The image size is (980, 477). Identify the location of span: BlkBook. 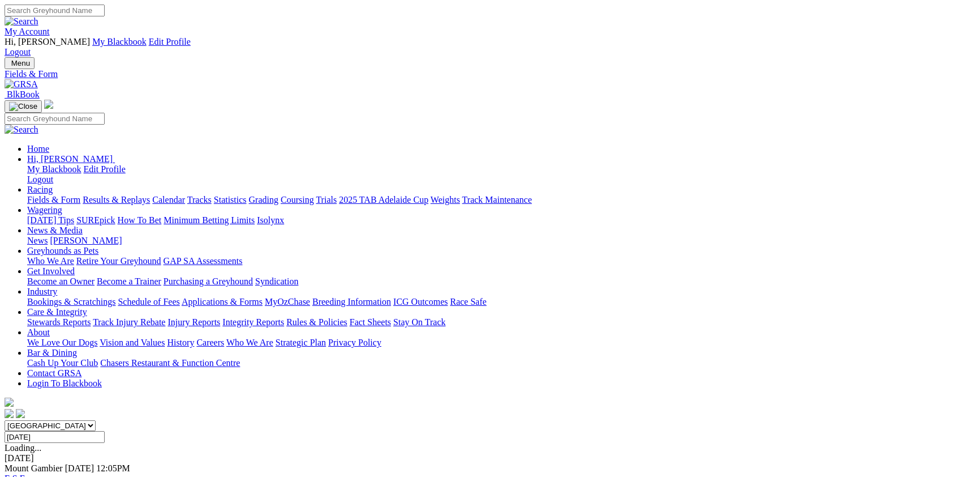
(23, 94).